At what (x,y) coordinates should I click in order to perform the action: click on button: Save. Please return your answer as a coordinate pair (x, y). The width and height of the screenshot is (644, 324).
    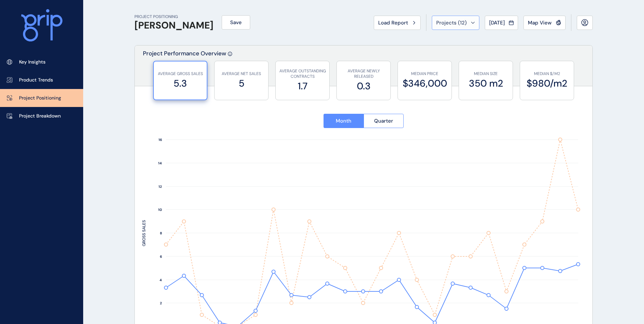
    Looking at the image, I should click on (236, 22).